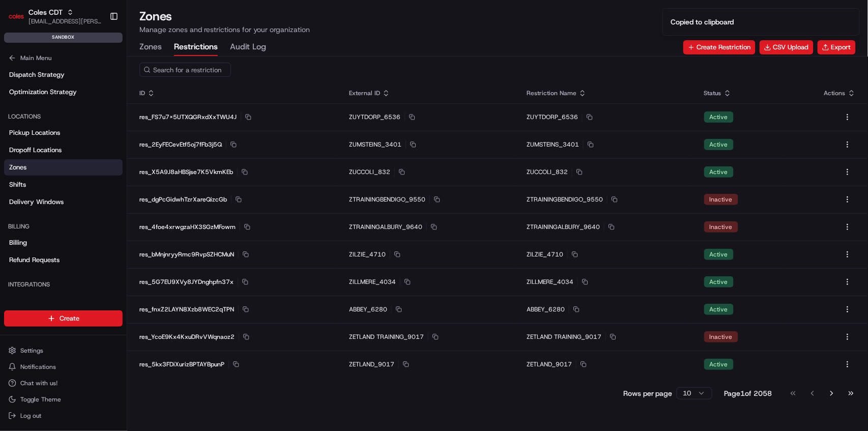 This screenshot has height=431, width=868. Describe the element at coordinates (100, 102) in the screenshot. I see `div: Start new chat` at that location.